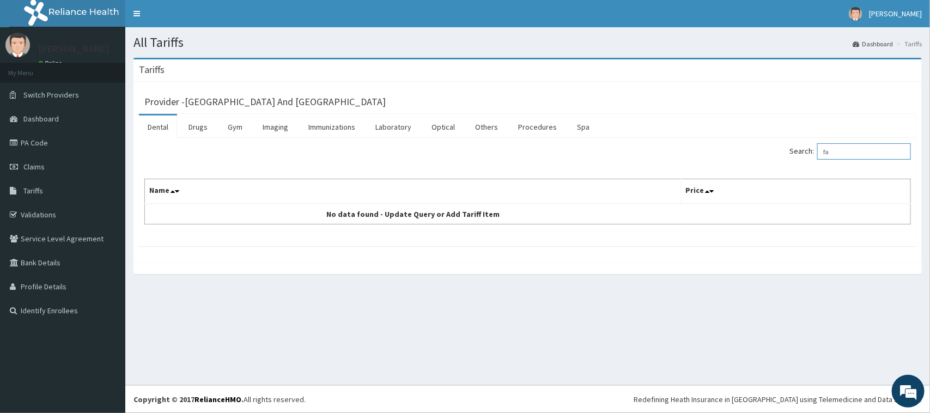 Image resolution: width=930 pixels, height=413 pixels. I want to click on div: Chat with us now, so click(120, 68).